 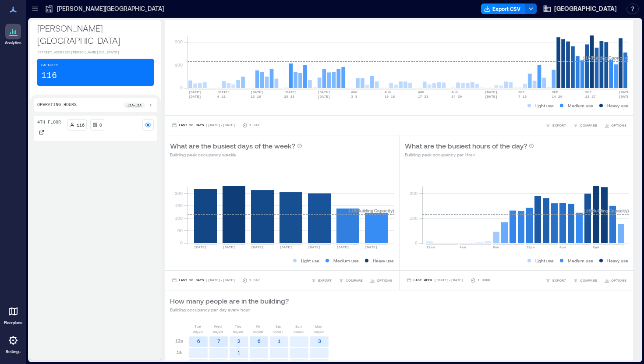 What do you see at coordinates (239, 340) in the screenshot?
I see `text: 2` at bounding box center [239, 340].